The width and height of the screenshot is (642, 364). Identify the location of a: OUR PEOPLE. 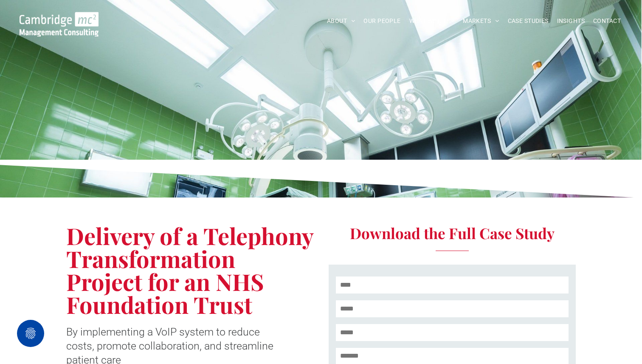
(382, 21).